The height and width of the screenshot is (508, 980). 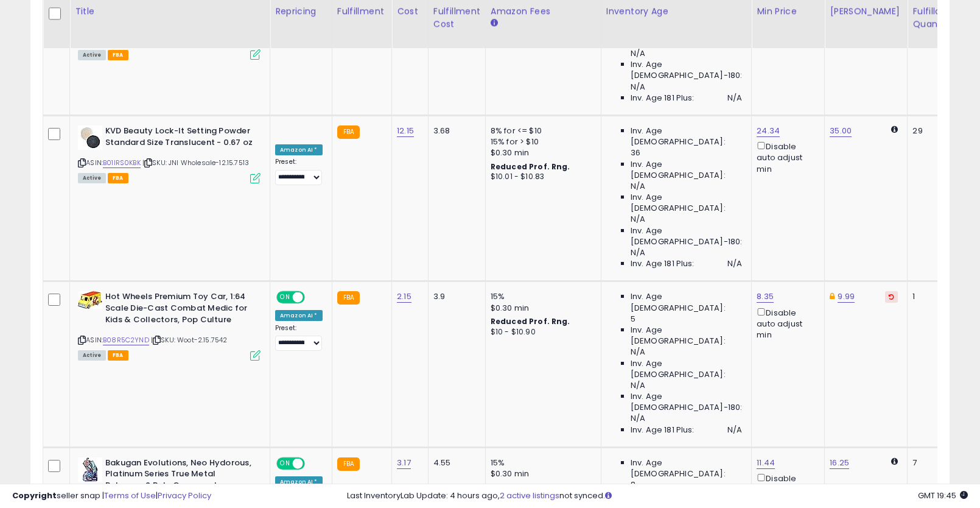 What do you see at coordinates (766, 462) in the screenshot?
I see `a: 11.44` at bounding box center [766, 462].